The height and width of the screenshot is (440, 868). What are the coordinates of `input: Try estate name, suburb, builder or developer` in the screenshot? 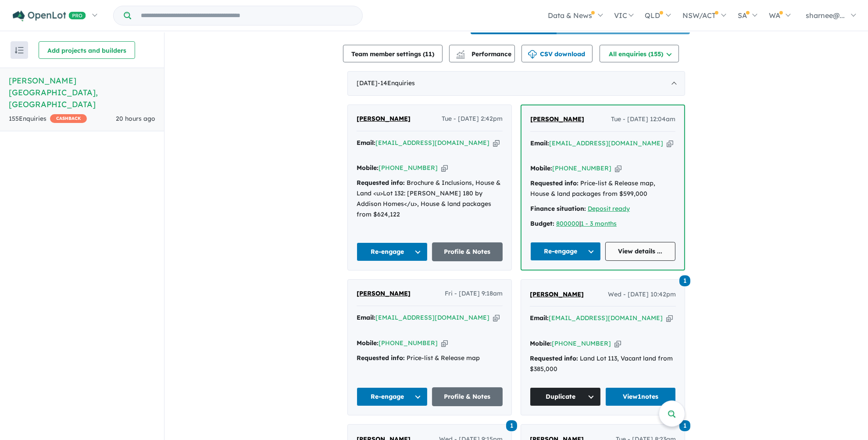 It's located at (246, 16).